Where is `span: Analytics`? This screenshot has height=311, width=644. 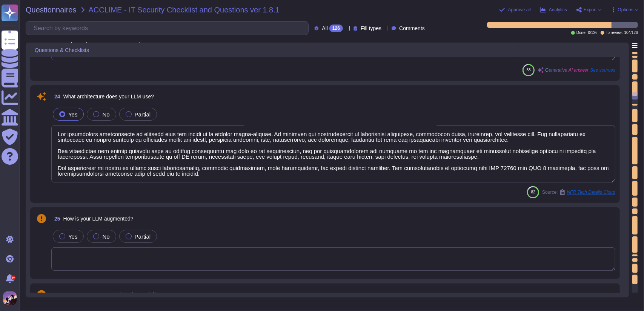
span: Analytics is located at coordinates (558, 10).